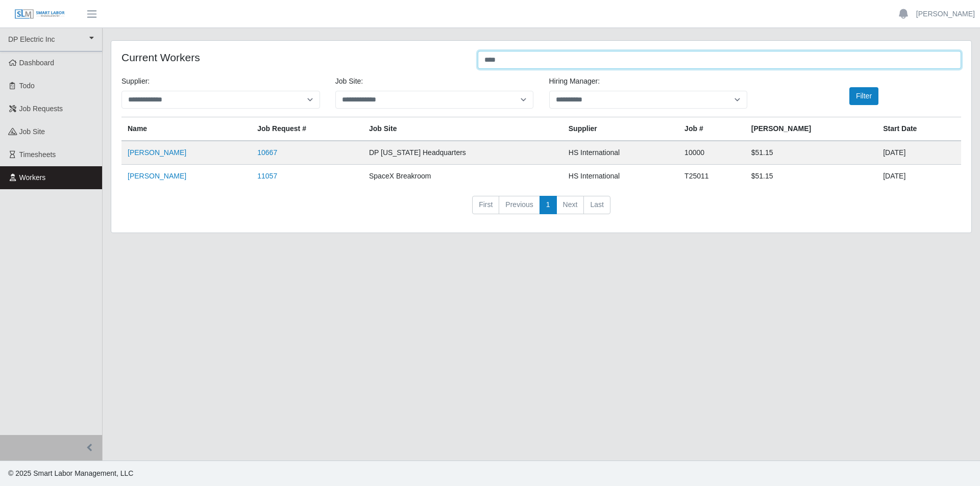 The width and height of the screenshot is (980, 486). What do you see at coordinates (711, 176) in the screenshot?
I see `td: T25011` at bounding box center [711, 176].